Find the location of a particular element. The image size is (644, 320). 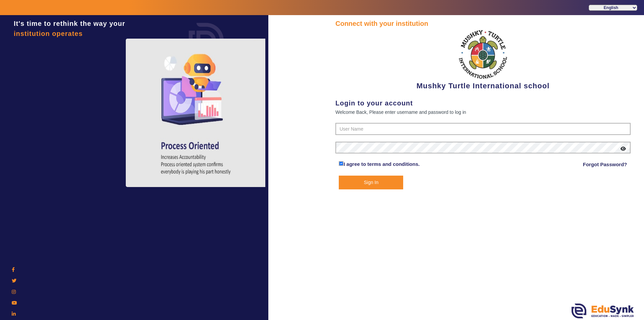

input: User Name is located at coordinates (483, 129).